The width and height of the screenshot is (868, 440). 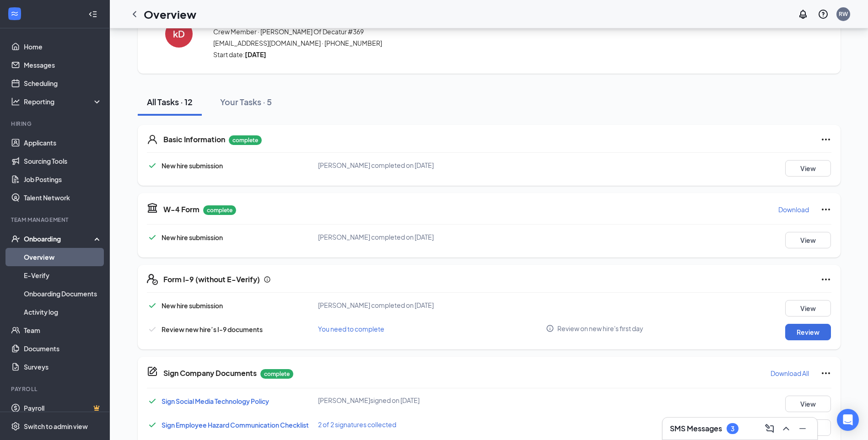 What do you see at coordinates (235, 425) in the screenshot?
I see `span: Sign Employee Hazard Communication Checklist` at bounding box center [235, 425].